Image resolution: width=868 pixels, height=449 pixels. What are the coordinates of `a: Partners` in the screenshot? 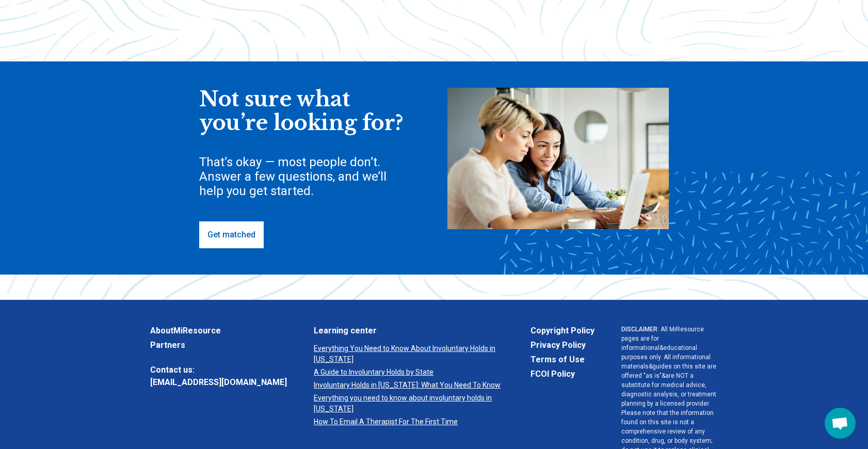 It's located at (218, 345).